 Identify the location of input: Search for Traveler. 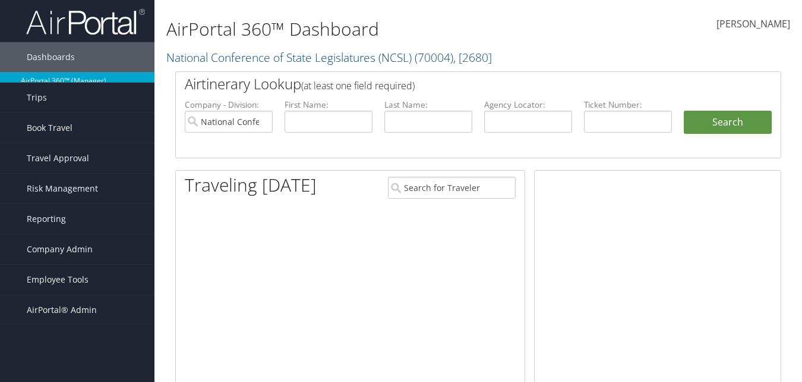
(452, 187).